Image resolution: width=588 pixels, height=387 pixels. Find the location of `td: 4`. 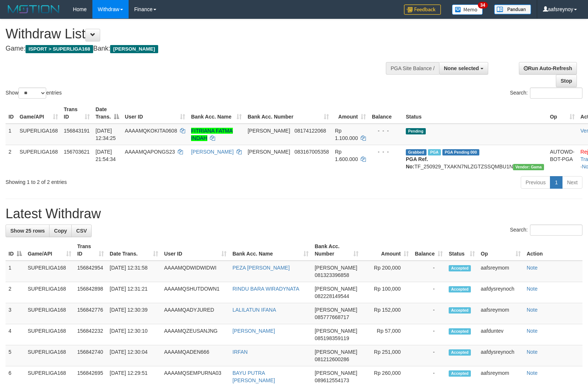

td: 4 is located at coordinates (15, 334).